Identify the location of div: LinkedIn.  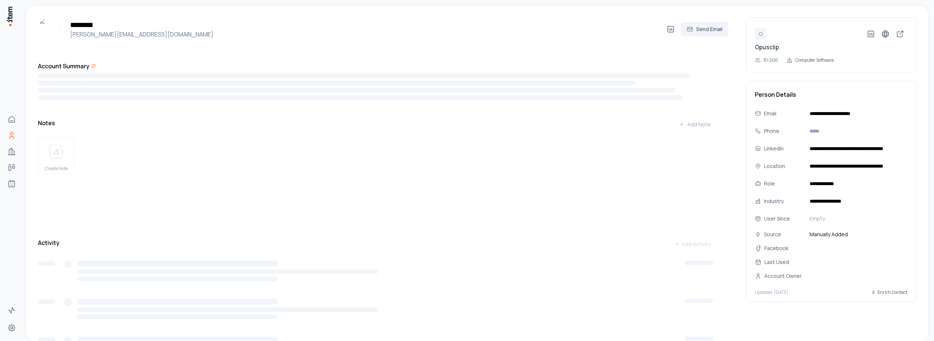
(783, 148).